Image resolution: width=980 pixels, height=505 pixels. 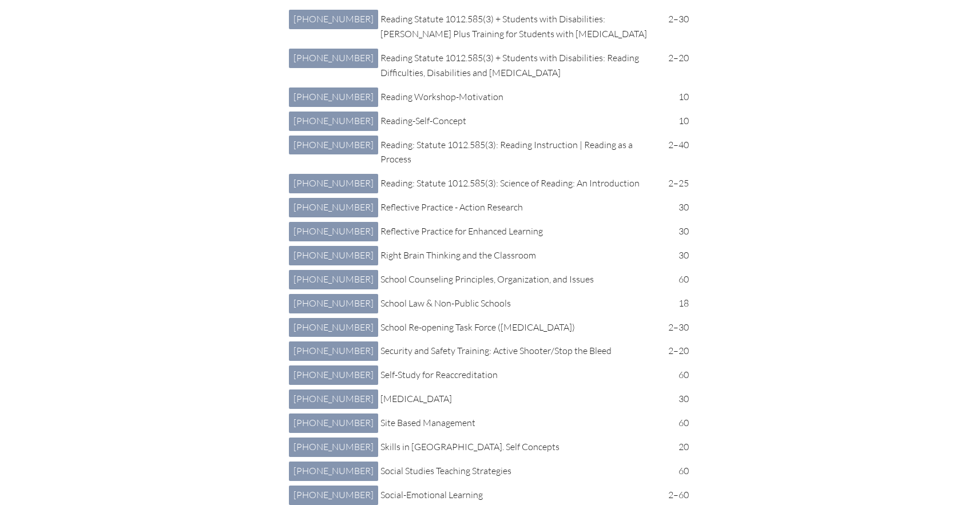 I want to click on p: Social-Emotional Learning, so click(x=518, y=495).